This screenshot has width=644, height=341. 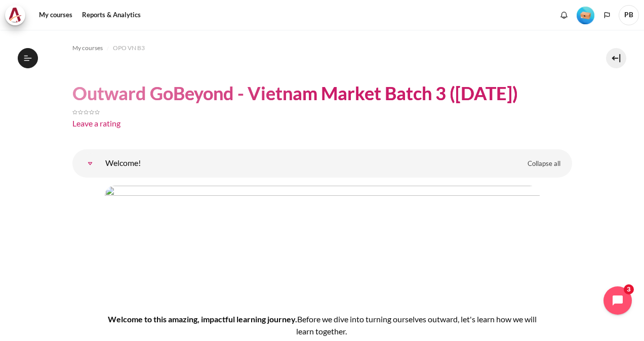 What do you see at coordinates (543, 164) in the screenshot?
I see `span: Collapse all` at bounding box center [543, 164].